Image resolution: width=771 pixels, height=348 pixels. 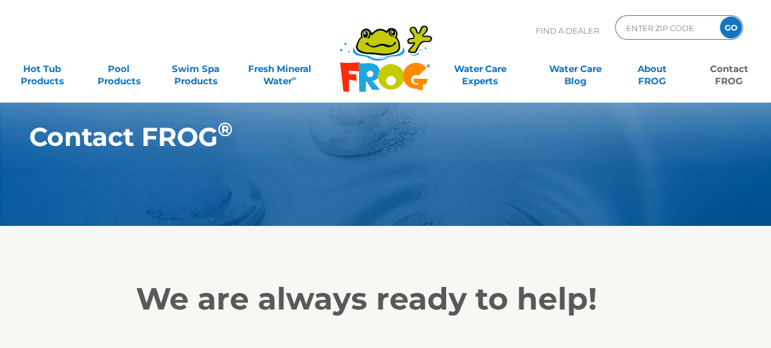 I want to click on a: Water CareBlog, so click(x=576, y=69).